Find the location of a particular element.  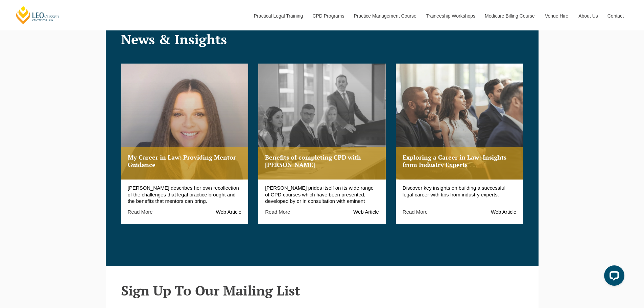

button: Open LiveChat chat widget is located at coordinates (16, 13).